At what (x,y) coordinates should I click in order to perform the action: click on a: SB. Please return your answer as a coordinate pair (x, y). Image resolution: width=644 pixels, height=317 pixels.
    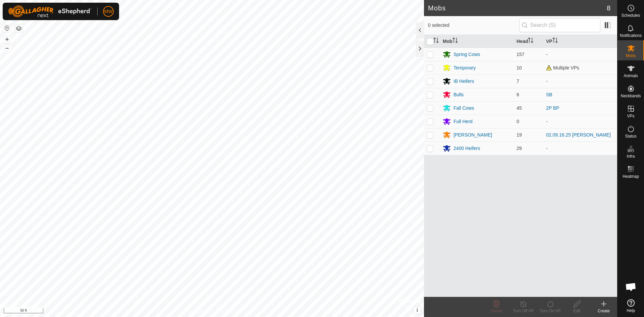
    Looking at the image, I should click on (549, 95).